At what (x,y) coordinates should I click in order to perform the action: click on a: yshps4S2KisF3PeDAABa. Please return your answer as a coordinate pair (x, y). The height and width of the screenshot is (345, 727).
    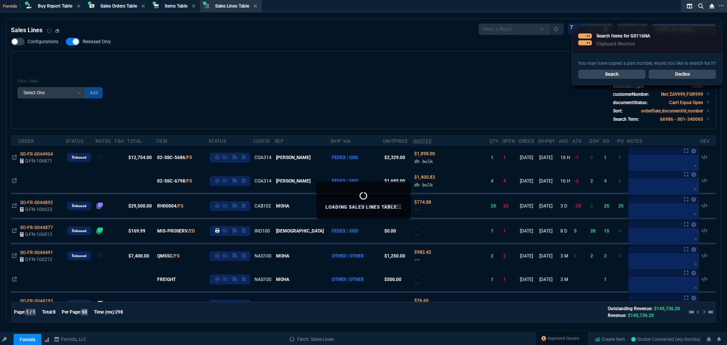
    Looking at the image, I should click on (665, 339).